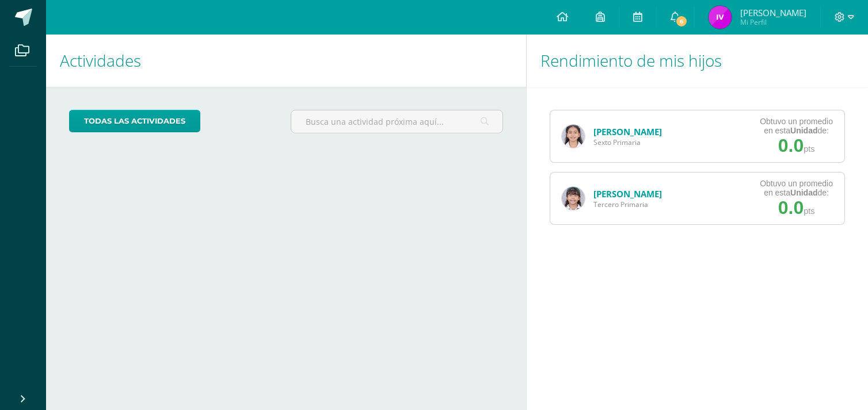 This screenshot has height=410, width=868. Describe the element at coordinates (720, 17) in the screenshot. I see `img: 63131e9f9ecefa68a367872e9c6fe8c2.png` at that location.